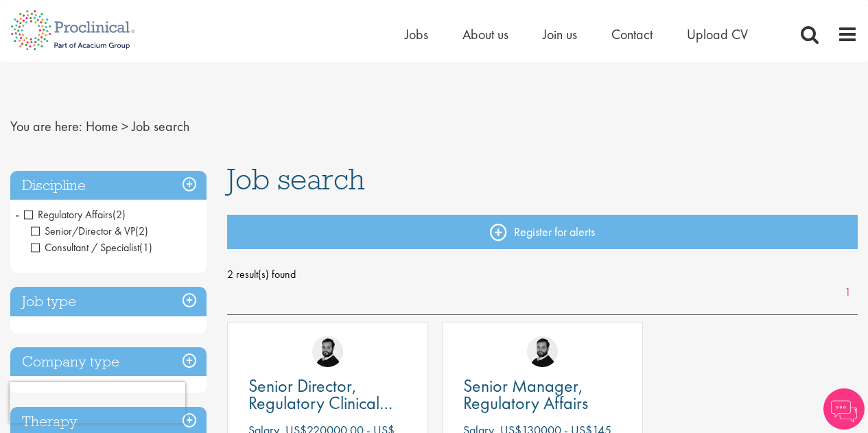 This screenshot has width=868, height=433. I want to click on span: (1), so click(145, 248).